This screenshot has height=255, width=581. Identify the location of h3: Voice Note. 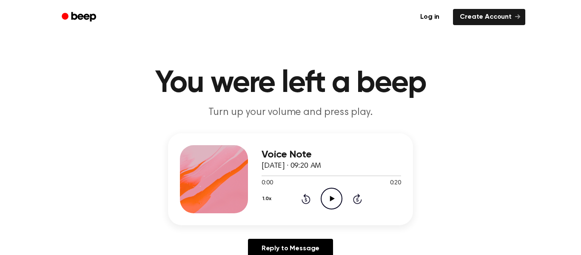
(331, 154).